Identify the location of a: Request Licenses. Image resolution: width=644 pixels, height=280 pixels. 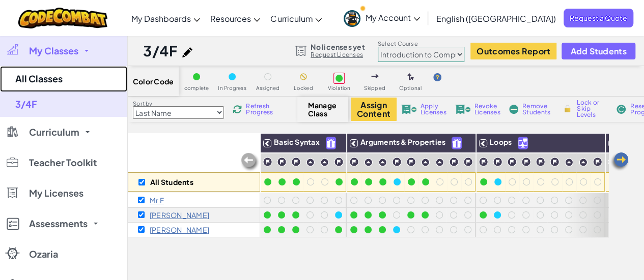
(337, 55).